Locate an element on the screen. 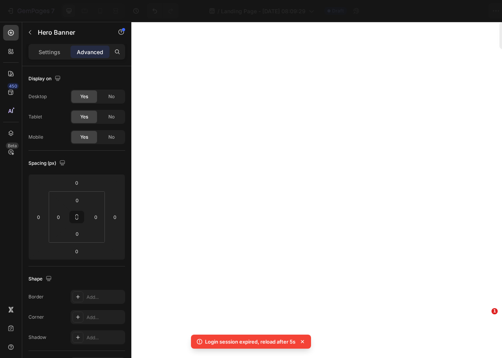 The image size is (502, 358). div: 450 is located at coordinates (13, 86).